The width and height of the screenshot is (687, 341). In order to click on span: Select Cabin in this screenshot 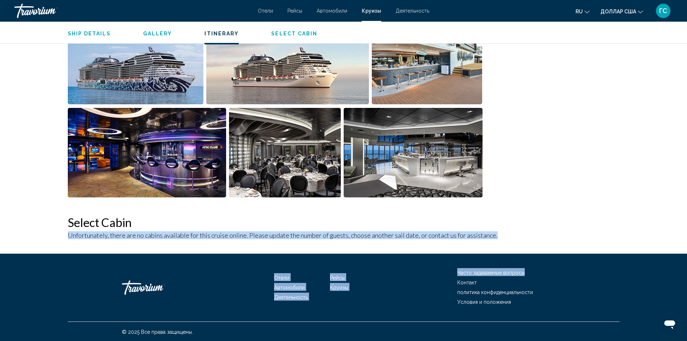, I will do `click(294, 34)`.